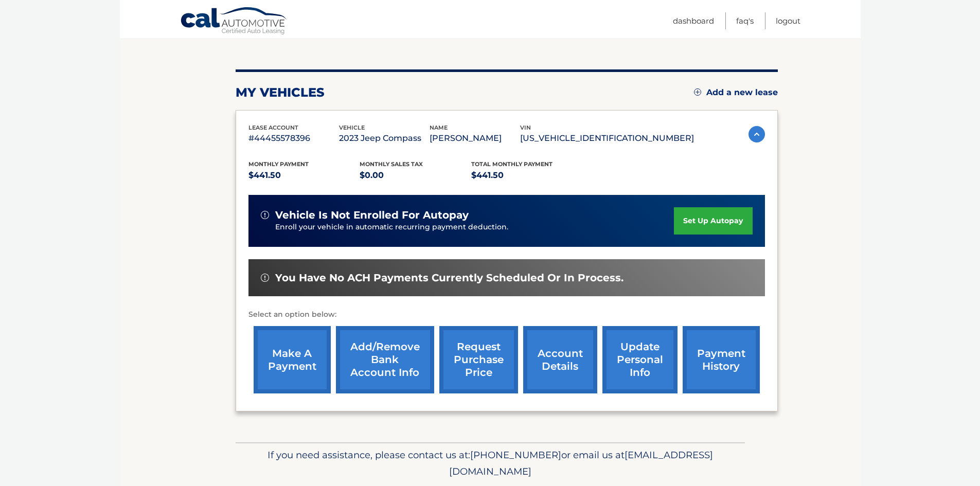  I want to click on a: make a payment, so click(292, 359).